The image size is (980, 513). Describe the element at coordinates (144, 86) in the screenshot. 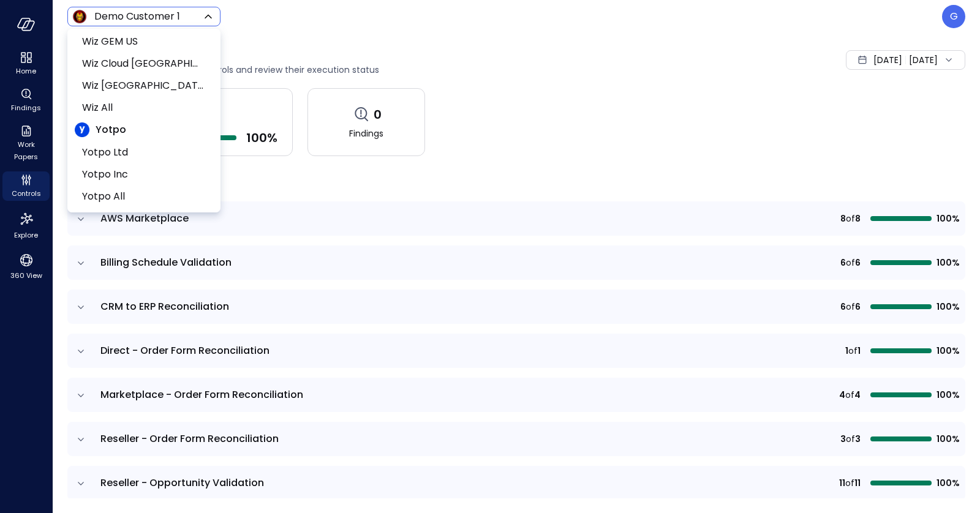

I see `li: Wiz Germany` at that location.